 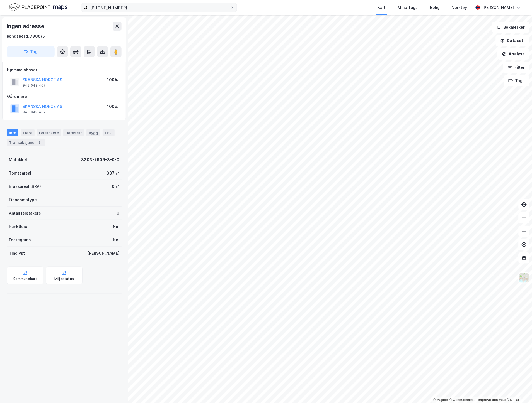 I want to click on input: Søk på adresse, matrikkel, gårdeiere, leietakere eller personer, so click(x=159, y=7).